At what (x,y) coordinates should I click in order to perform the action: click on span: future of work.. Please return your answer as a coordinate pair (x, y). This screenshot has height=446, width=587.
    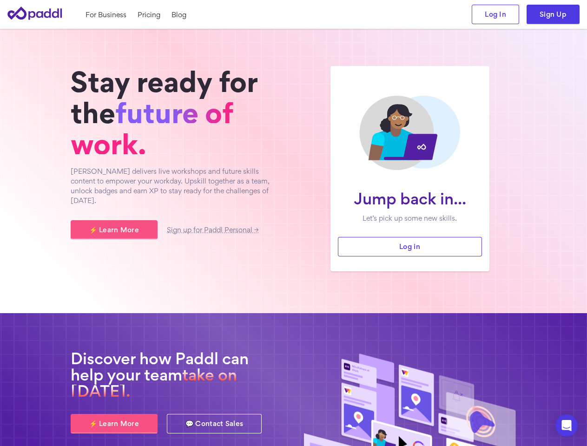
    Looking at the image, I should click on (152, 128).